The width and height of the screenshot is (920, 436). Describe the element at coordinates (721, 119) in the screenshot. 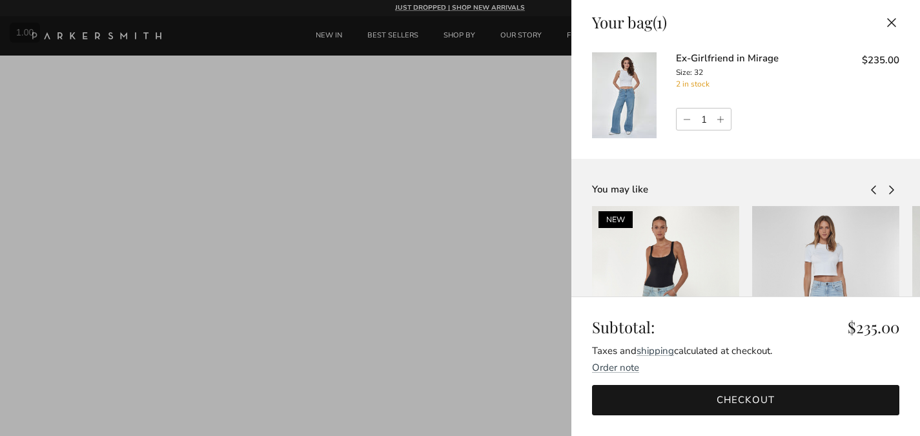

I see `a: Increase quantity` at that location.